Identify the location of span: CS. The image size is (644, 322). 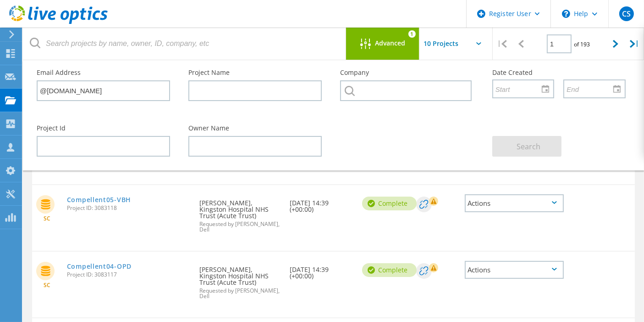
(626, 14).